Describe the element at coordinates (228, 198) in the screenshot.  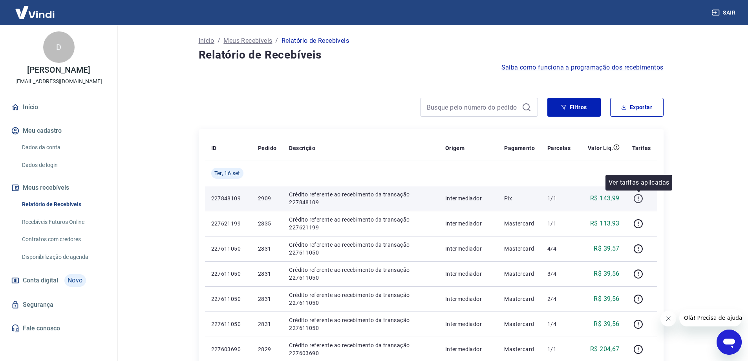
I see `p: 227848109` at that location.